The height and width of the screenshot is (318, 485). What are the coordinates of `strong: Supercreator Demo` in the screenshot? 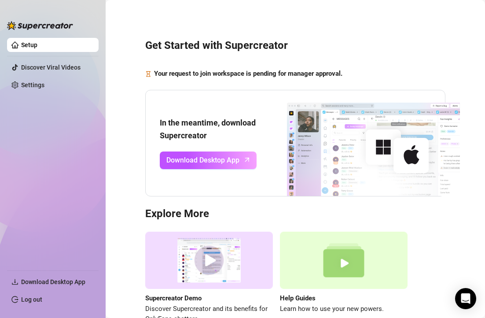 It's located at (173, 298).